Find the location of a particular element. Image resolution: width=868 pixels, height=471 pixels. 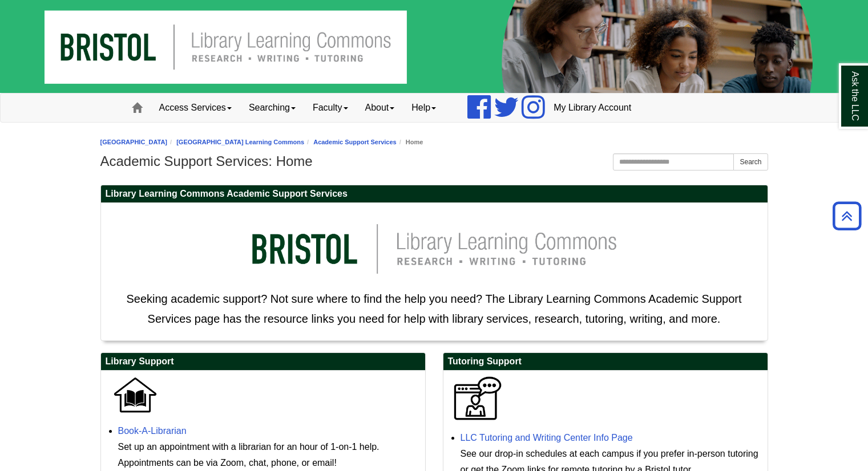

span: Seeking academic support? Not sure where to find the help you need? The Library Learning Commons ... is located at coordinates (434, 309).